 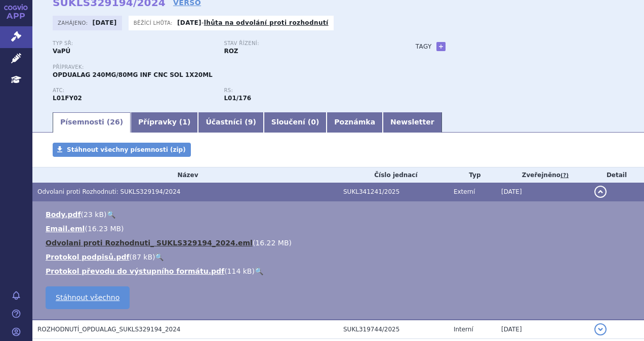 I want to click on span: 114 kB, so click(x=239, y=271).